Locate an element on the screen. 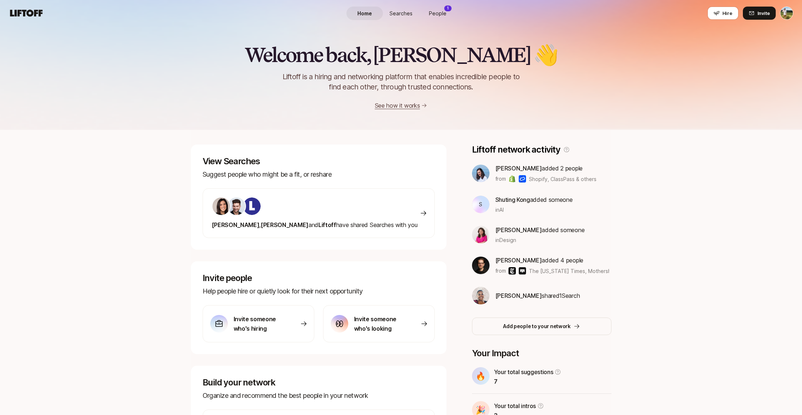  p: Build your network is located at coordinates (319, 382).